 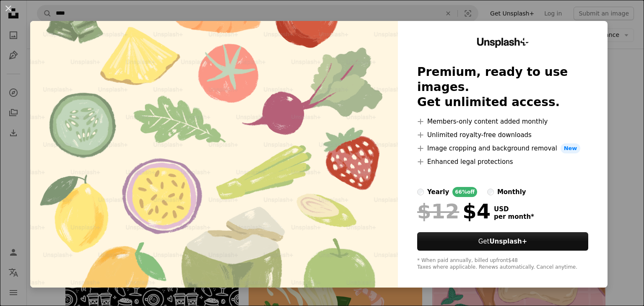 What do you see at coordinates (508, 241) in the screenshot?
I see `strong: Unsplash+` at bounding box center [508, 241].